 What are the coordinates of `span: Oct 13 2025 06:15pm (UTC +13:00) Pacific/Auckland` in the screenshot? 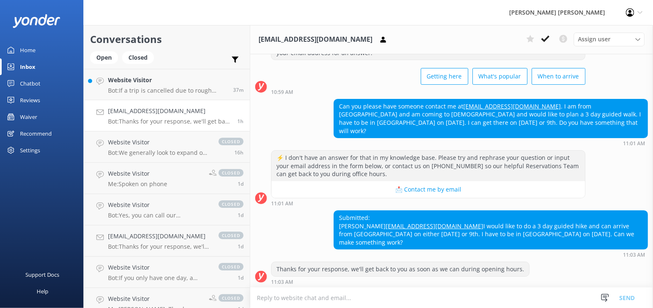 It's located at (241, 246).